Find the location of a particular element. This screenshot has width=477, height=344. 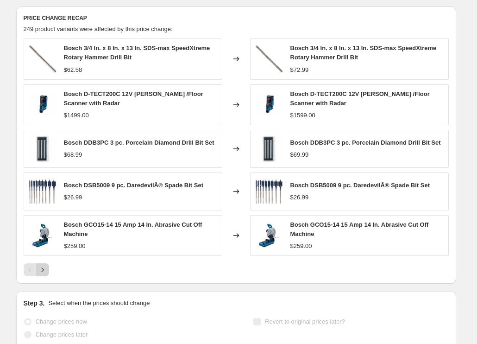

span: 249 product variants were affected by this price change: is located at coordinates (98, 29).